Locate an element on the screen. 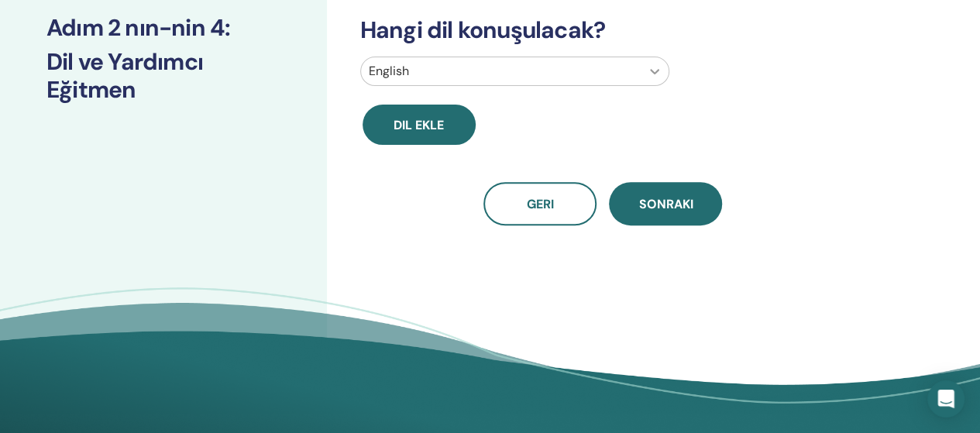 The width and height of the screenshot is (980, 433). span: Sonraki is located at coordinates (666, 203).